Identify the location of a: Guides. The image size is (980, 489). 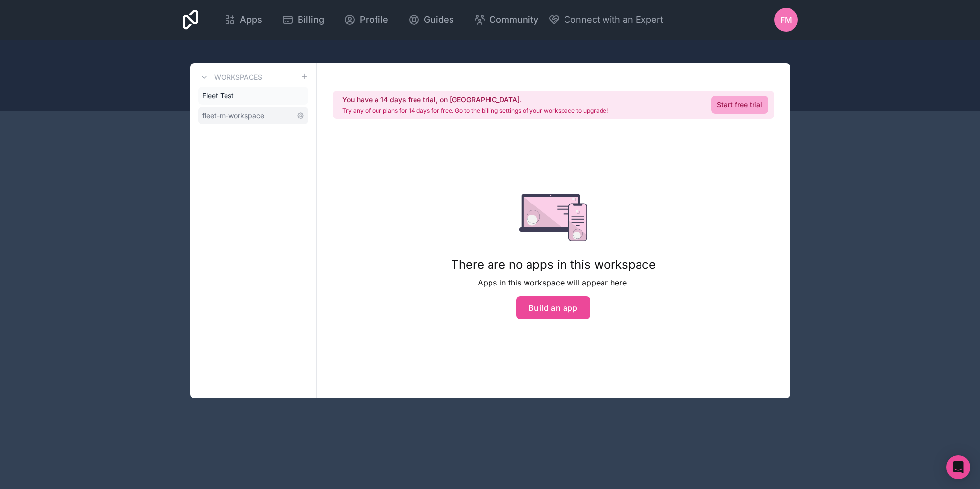
(431, 19).